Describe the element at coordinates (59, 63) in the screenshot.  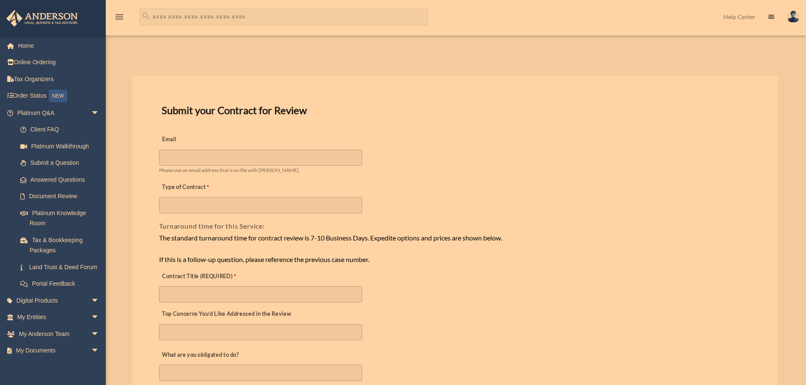
I see `a: Online Ordering` at that location.